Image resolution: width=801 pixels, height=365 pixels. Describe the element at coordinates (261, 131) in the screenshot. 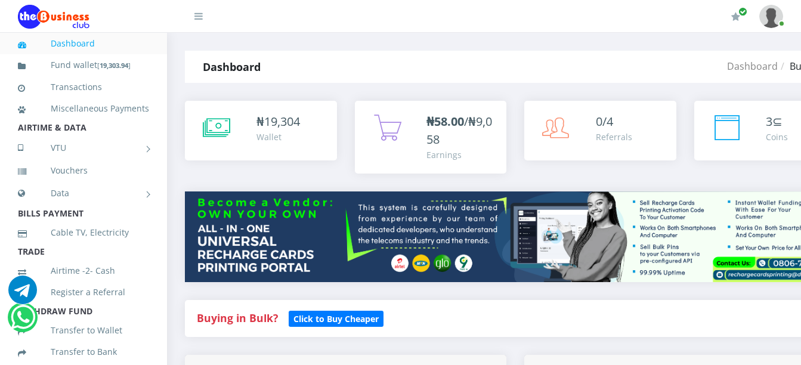

I see `a: ₦19,304 Wallet` at that location.